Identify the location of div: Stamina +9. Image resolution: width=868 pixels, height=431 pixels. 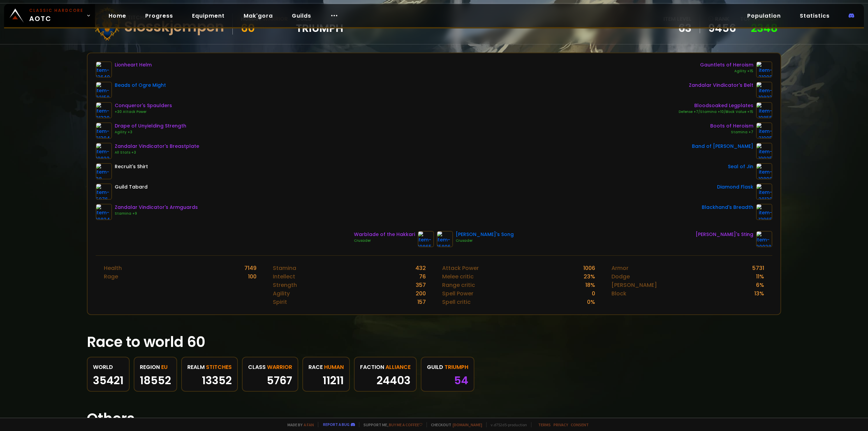
(156, 214).